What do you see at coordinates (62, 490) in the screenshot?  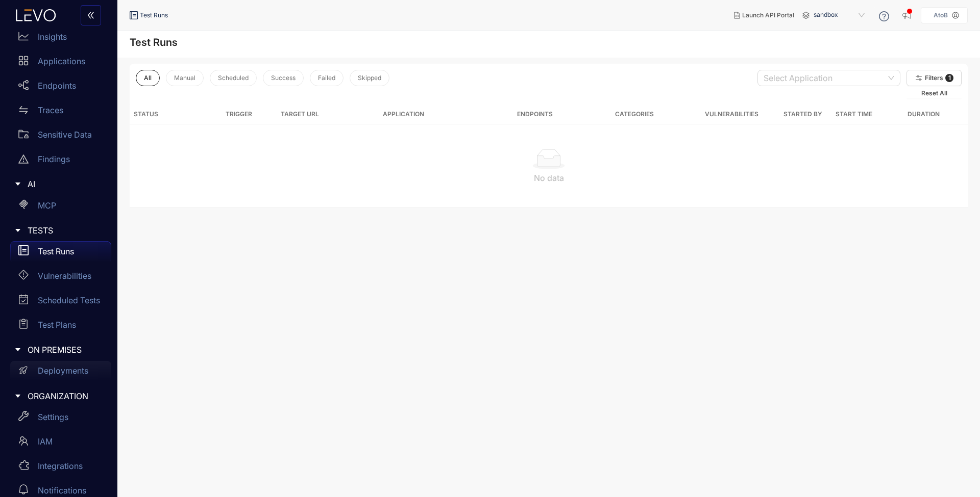 I see `p: Notifications` at bounding box center [62, 490].